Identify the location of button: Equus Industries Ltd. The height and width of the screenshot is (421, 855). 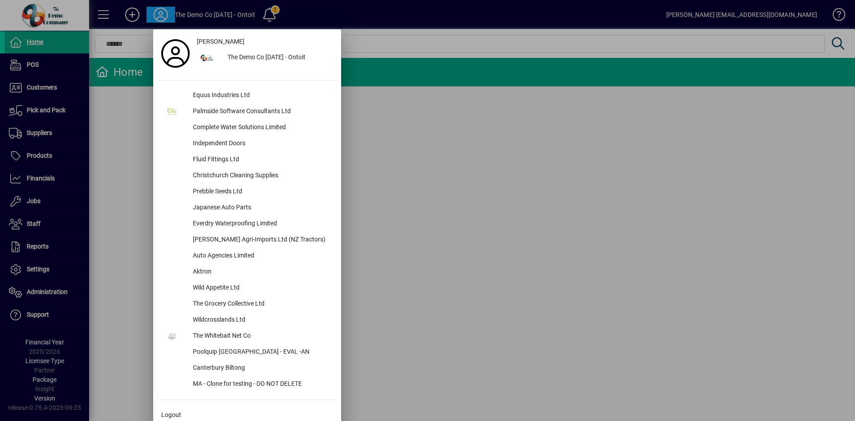
(247, 96).